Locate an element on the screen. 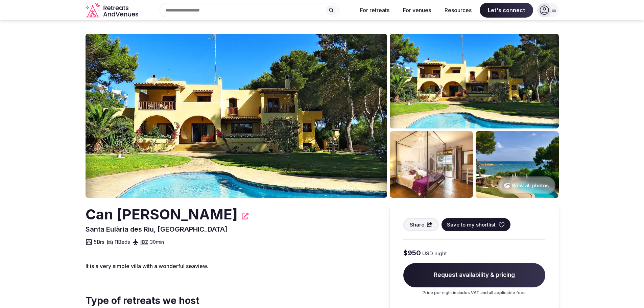 This screenshot has width=644, height=308. span: Type of retreats we host is located at coordinates (231, 300).